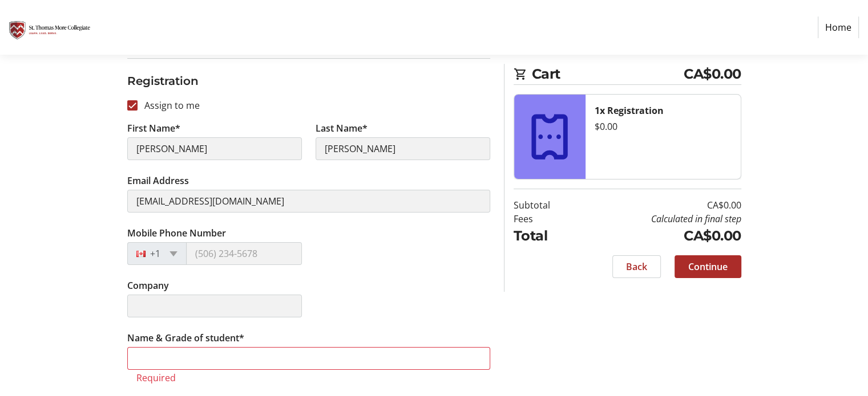 Image resolution: width=868 pixels, height=396 pixels. I want to click on td: Subtotal, so click(546, 205).